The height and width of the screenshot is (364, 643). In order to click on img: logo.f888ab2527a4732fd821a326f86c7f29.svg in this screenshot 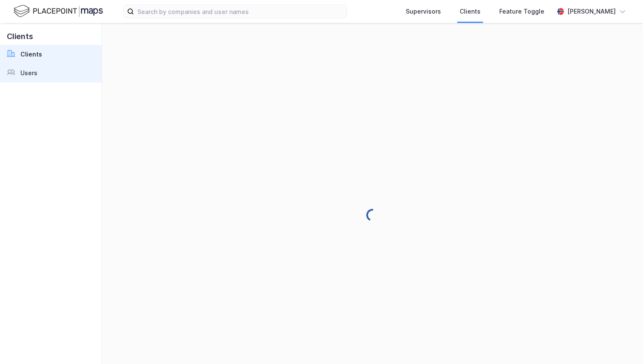, I will do `click(58, 11)`.